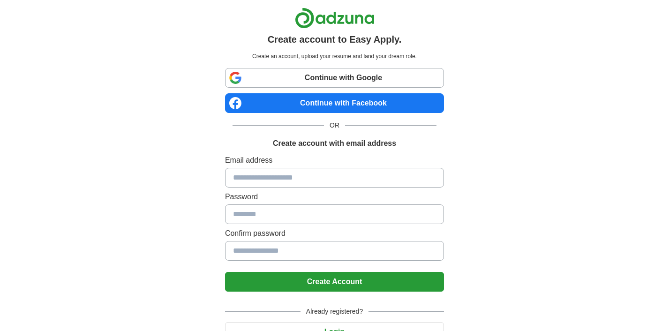  I want to click on img: Adzuna logo, so click(335, 18).